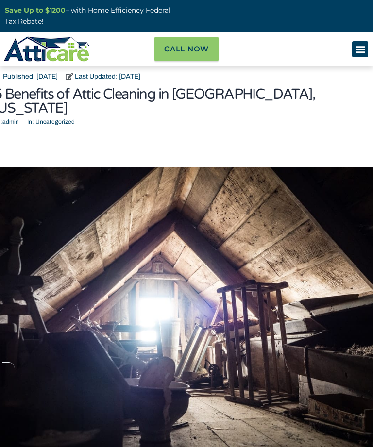 This screenshot has width=373, height=447. What do you see at coordinates (31, 122) in the screenshot?
I see `span: In:` at bounding box center [31, 122].